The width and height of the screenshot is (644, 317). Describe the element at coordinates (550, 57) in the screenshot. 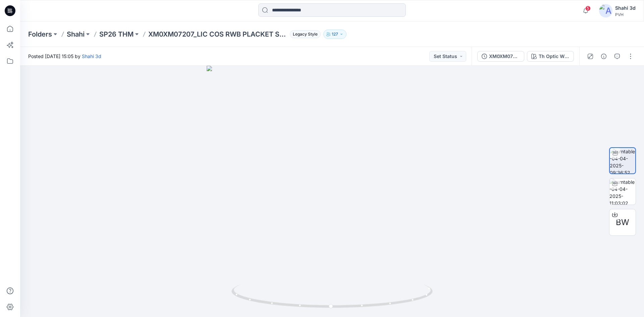

I see `button: Th Optic White - YCF` at that location.